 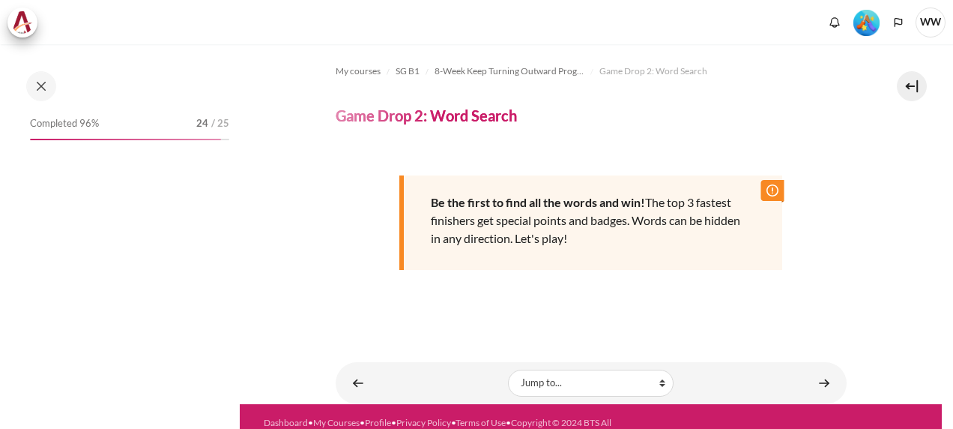 I want to click on a: Architeck Architeck, so click(x=26, y=22).